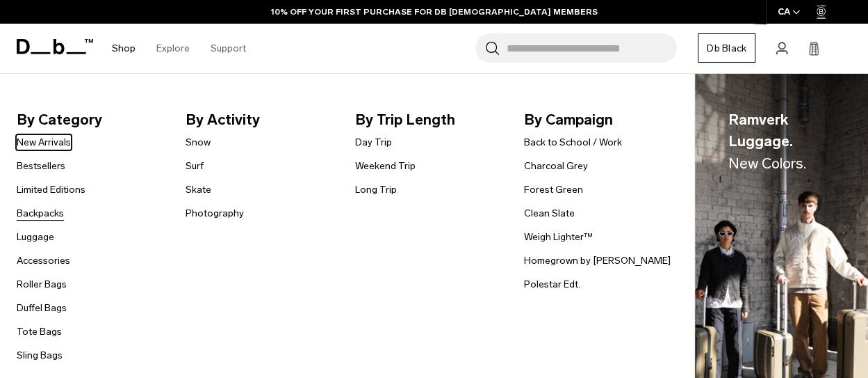  What do you see at coordinates (726, 48) in the screenshot?
I see `a: Db Black` at bounding box center [726, 48].